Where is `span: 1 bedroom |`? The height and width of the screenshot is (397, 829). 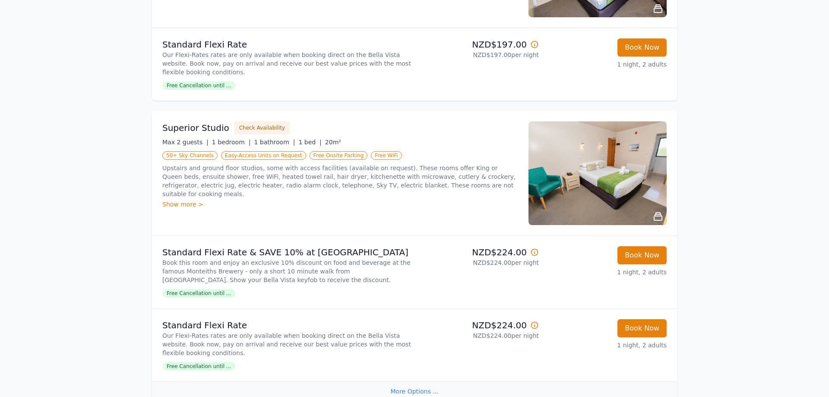 span: 1 bedroom | is located at coordinates (231, 142).